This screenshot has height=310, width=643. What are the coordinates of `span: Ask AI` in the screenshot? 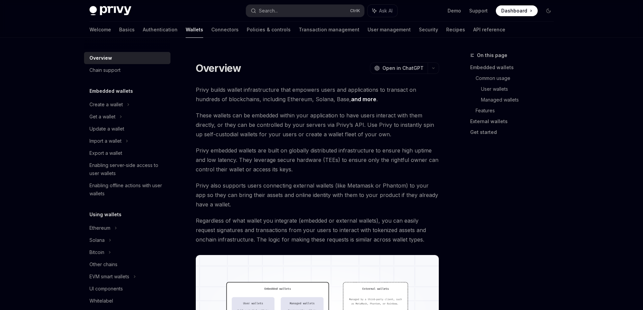 It's located at (386, 11).